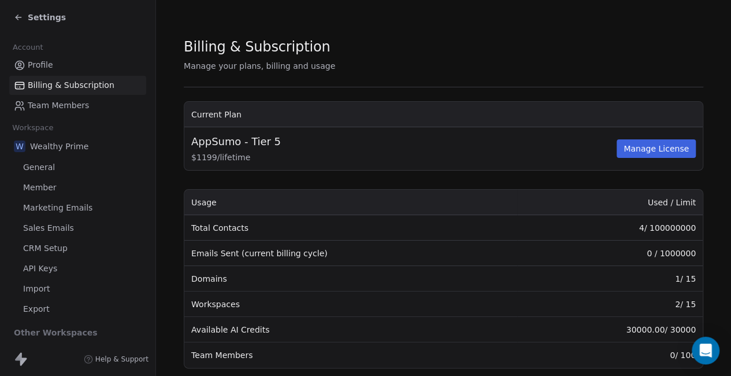 This screenshot has height=376, width=731. I want to click on td: 30000.00 / 30000, so click(609, 329).